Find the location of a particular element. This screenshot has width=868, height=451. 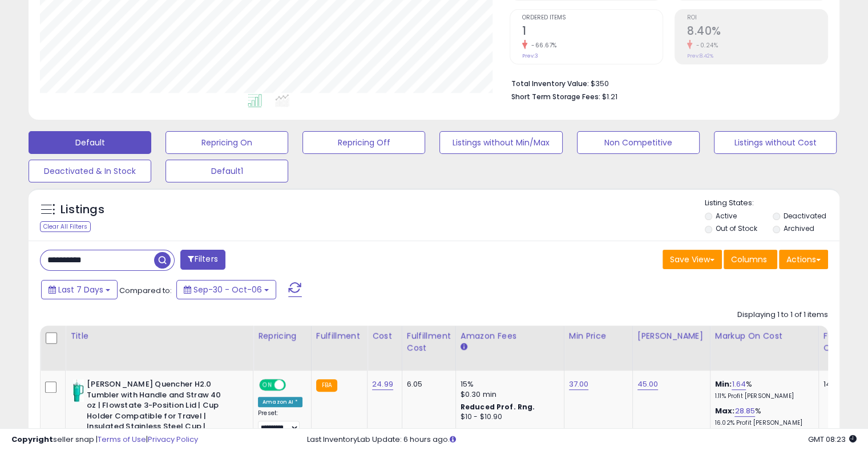

label: Deactivated is located at coordinates (804, 215).